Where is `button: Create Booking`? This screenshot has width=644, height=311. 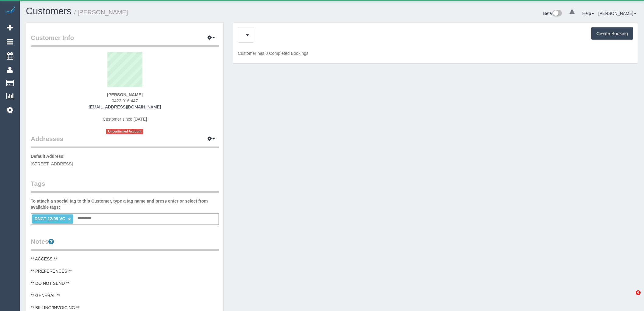
button: Create Booking is located at coordinates (612, 34).